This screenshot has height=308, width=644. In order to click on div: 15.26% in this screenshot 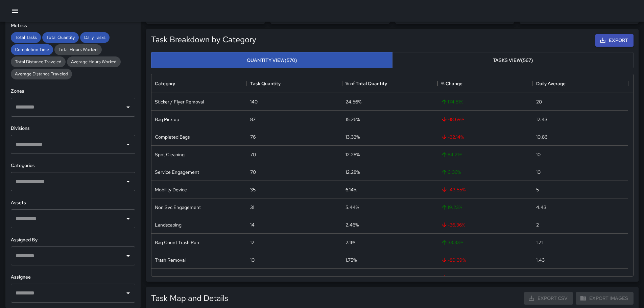, I will do `click(352, 119)`.